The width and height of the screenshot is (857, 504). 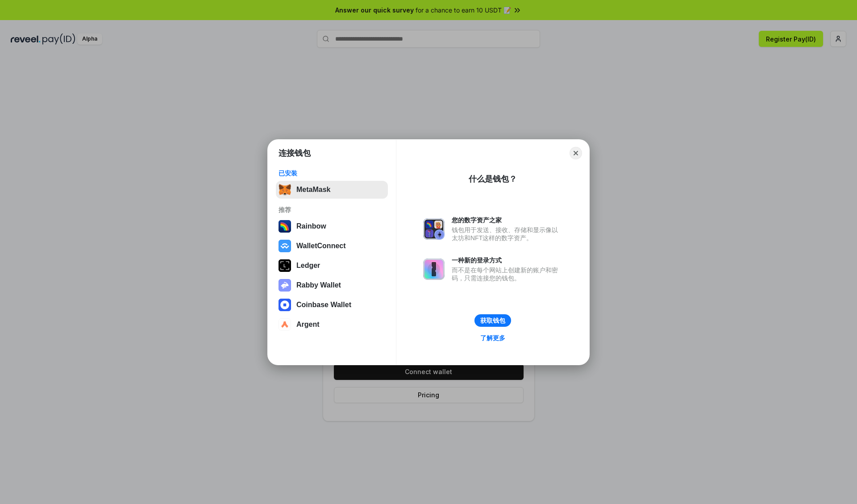 I want to click on img: svg+xml,%3Csvg%20xmlns%3D%22http%3A%2F%2Fwww.w3.org%2F2000%2Fsvg%22%20width%3D%2228%22%20height%3..., so click(x=285, y=266).